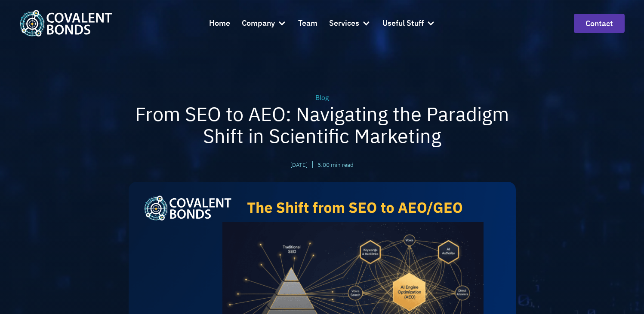 This screenshot has height=314, width=644. What do you see at coordinates (65, 23) in the screenshot?
I see `a: home` at bounding box center [65, 23].